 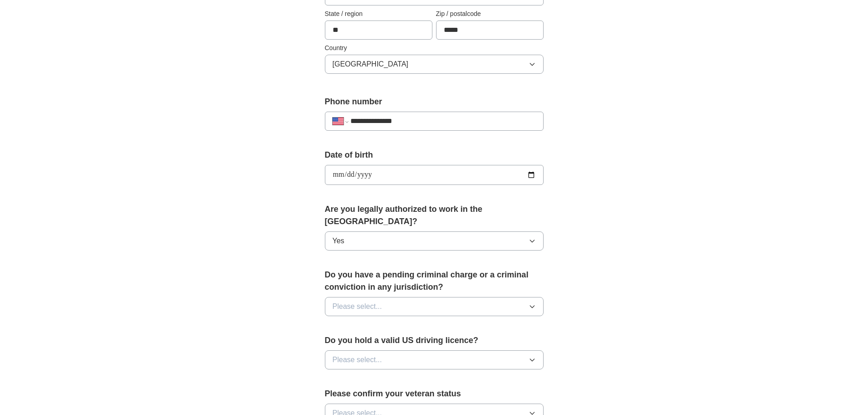 I want to click on label: Country, so click(x=434, y=48).